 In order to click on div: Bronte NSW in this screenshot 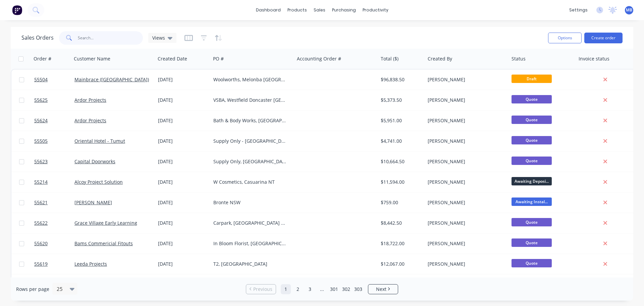, I will do `click(251, 203)`.